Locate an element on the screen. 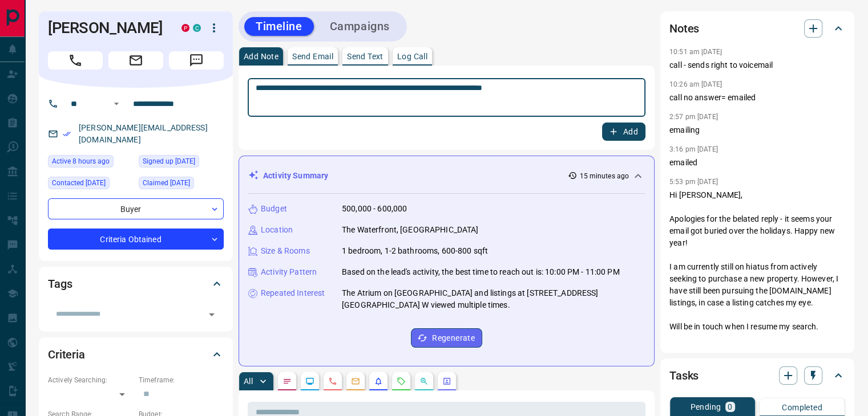 The height and width of the screenshot is (416, 868). p: 500,000 - 600,000 is located at coordinates (375, 209).